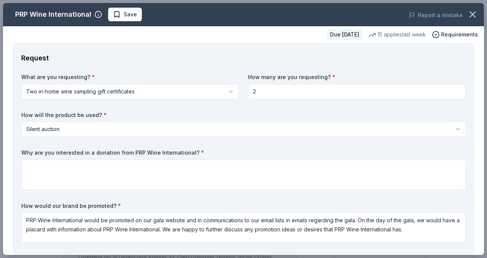 The image size is (487, 258). Describe the element at coordinates (243, 58) in the screenshot. I see `div: Request` at that location.